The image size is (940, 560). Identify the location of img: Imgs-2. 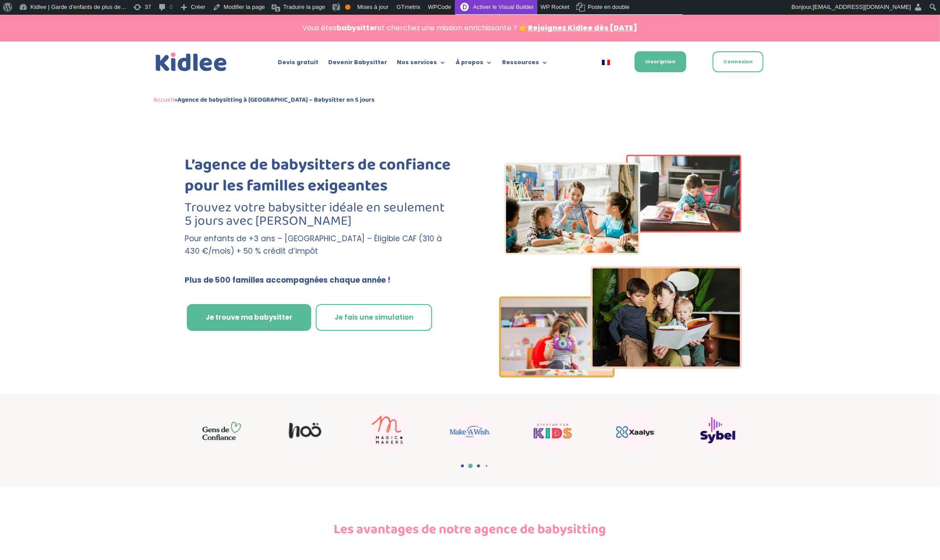
(621, 266).